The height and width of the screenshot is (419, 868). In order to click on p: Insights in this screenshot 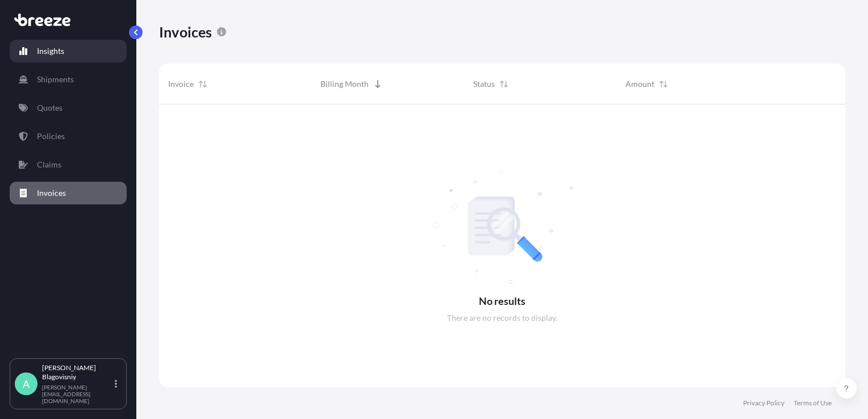, I will do `click(51, 51)`.